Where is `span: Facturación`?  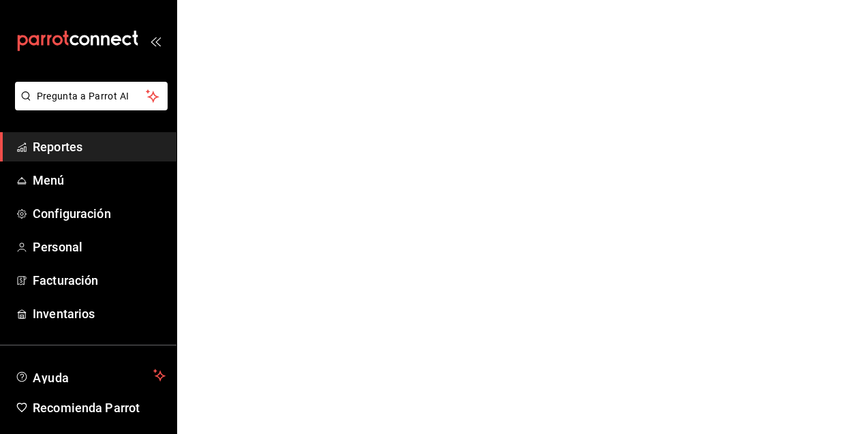
span: Facturación is located at coordinates (99, 280).